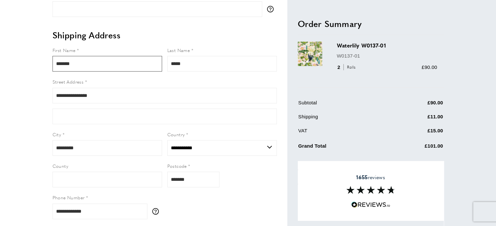 Image resolution: width=496 pixels, height=226 pixels. I want to click on td: Grand Total, so click(342, 148).